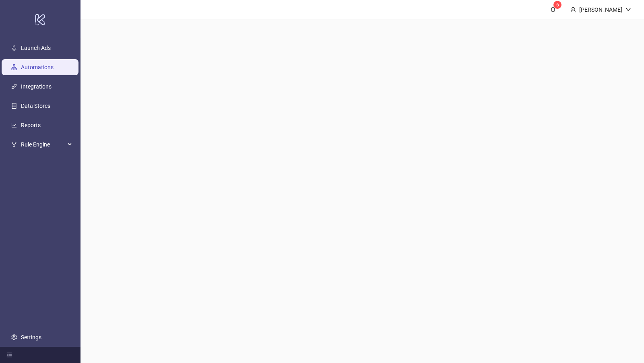  I want to click on a: Launch Ads, so click(36, 48).